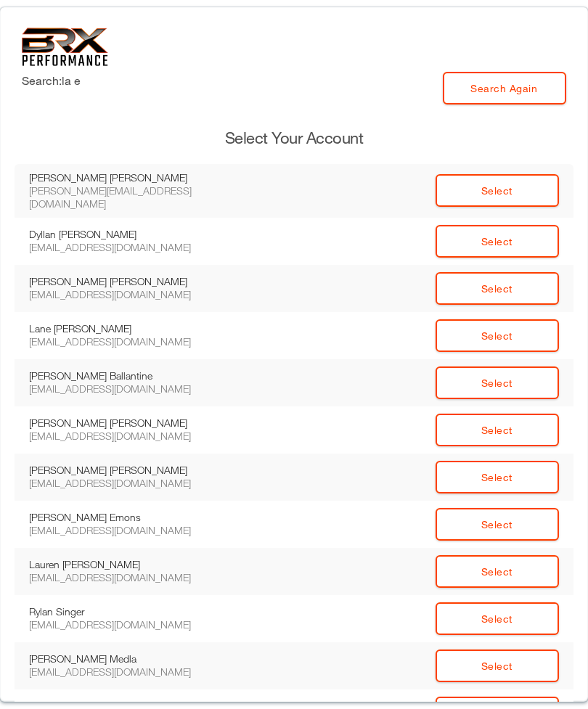 Image resolution: width=588 pixels, height=709 pixels. What do you see at coordinates (65, 47) in the screenshot?
I see `img: 6f7da32581c89ca25d665dc3aae533e4f14fe3ef_original.svg` at bounding box center [65, 47].